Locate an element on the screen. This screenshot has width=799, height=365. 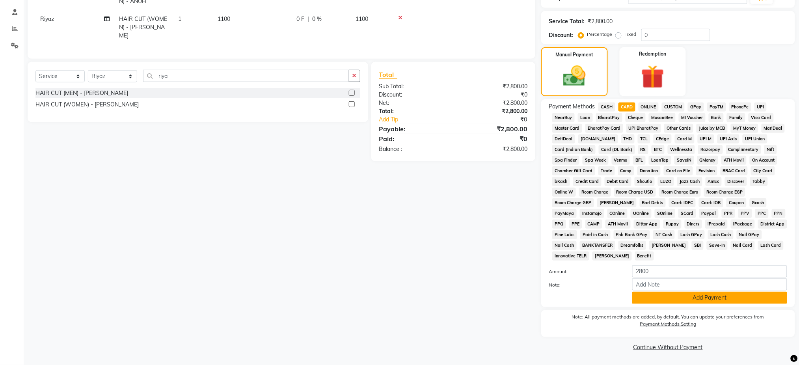
span: COnline is located at coordinates (618, 213).